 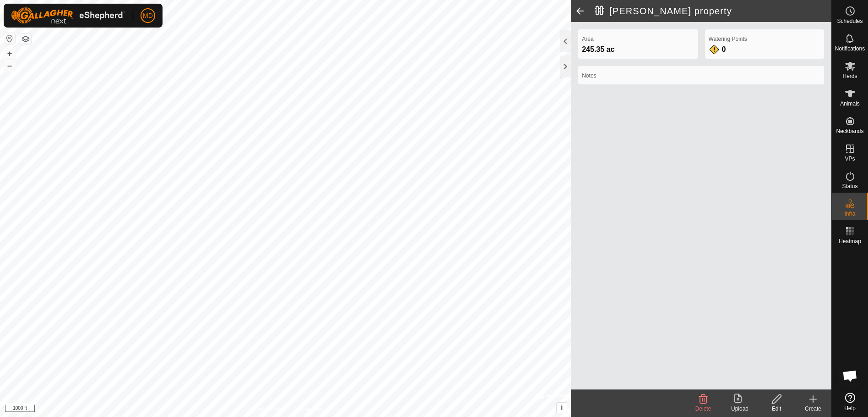 I want to click on label: Notes, so click(x=701, y=75).